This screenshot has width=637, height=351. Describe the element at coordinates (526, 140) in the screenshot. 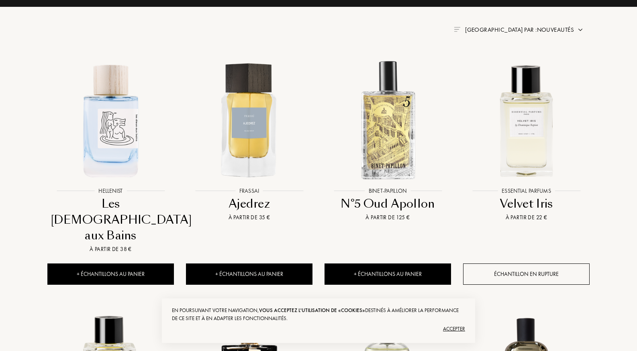

I see `a: Velvet Iris Essential ParfumsEssential ParfumsVelvet IrisÀ partir de 22 €` at that location.